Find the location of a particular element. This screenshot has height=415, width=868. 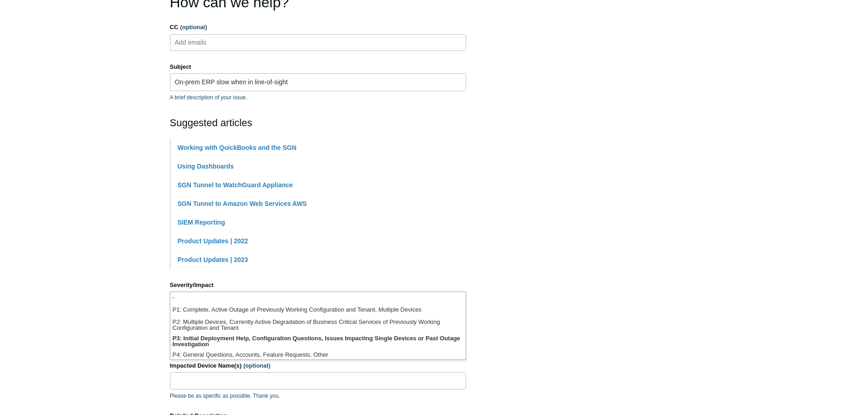

label: CC is located at coordinates (318, 27).